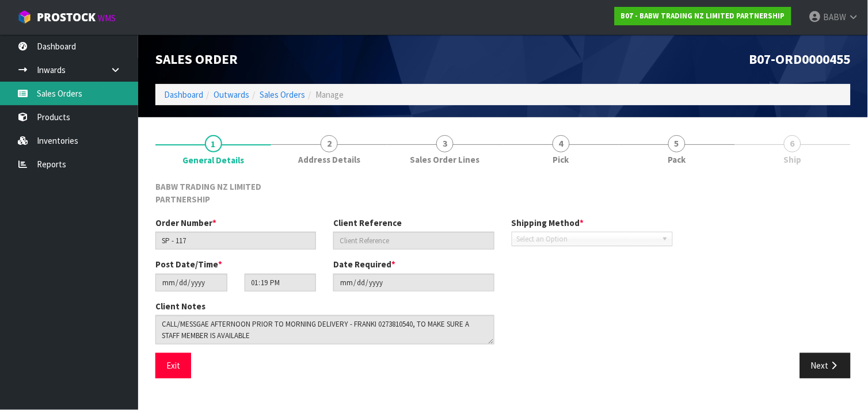 The image size is (868, 410). Describe the element at coordinates (67, 17) in the screenshot. I see `span: ProStock` at that location.